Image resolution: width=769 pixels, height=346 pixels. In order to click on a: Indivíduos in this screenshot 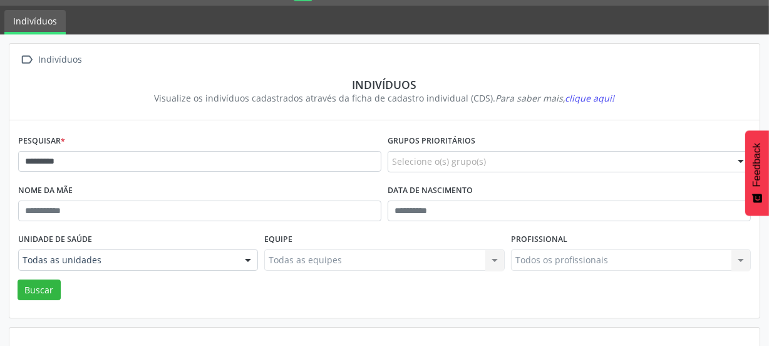, I will do `click(35, 22)`.